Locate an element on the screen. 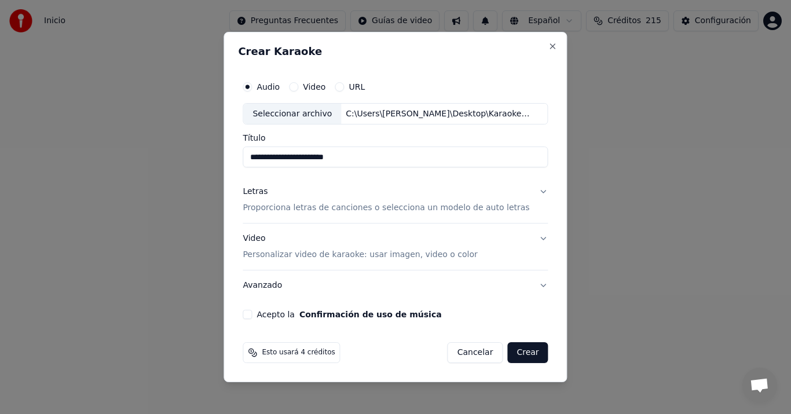  label: Acepto la is located at coordinates (348, 314).